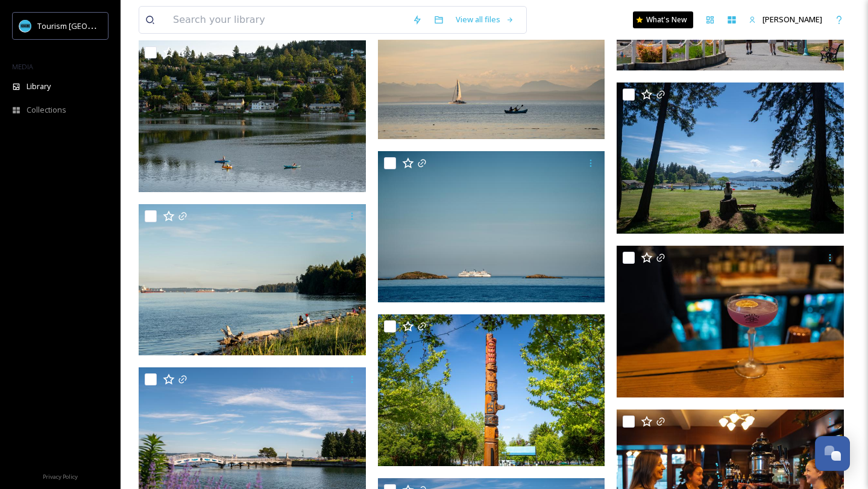  What do you see at coordinates (47, 110) in the screenshot?
I see `span: Collections` at bounding box center [47, 110].